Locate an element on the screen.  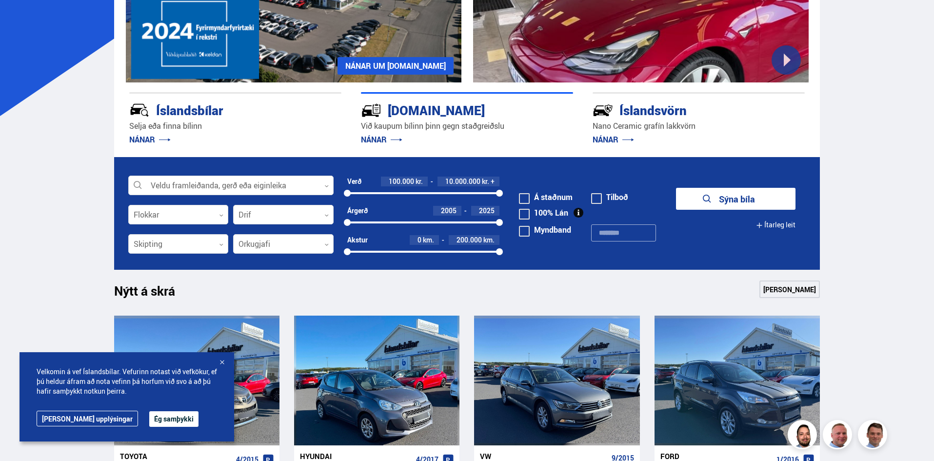
span: Velkomin á vef Íslandsbílar. Vefurinn notast við vefkökur, ef þú heldur áfram að nota vefinn þá h... is located at coordinates (127, 381).